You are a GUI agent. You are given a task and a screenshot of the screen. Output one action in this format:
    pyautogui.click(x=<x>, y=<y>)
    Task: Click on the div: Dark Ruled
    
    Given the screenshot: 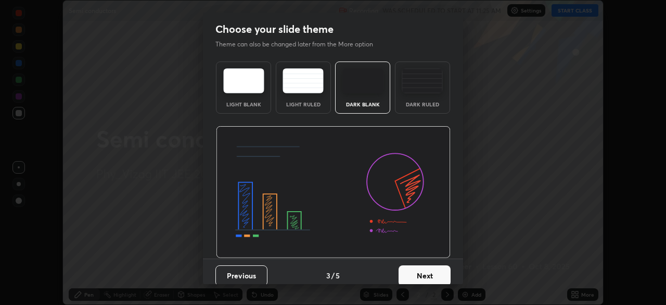 What is the action you would take?
    pyautogui.click(x=423, y=104)
    